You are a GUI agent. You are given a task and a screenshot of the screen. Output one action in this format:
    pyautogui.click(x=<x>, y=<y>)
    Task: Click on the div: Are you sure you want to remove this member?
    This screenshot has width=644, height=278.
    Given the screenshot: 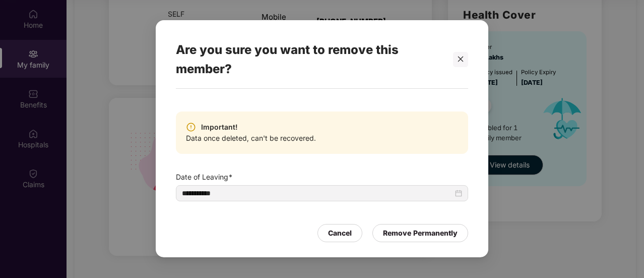 What is the action you would take?
    pyautogui.click(x=310, y=59)
    